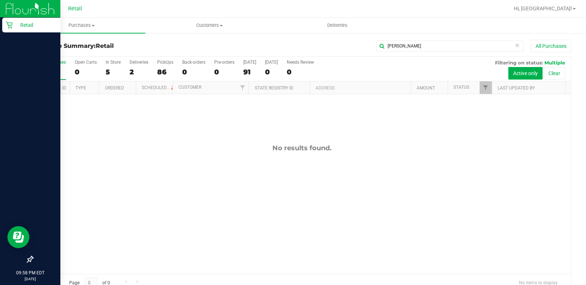 The height and width of the screenshot is (285, 586). What do you see at coordinates (190, 87) in the screenshot?
I see `a: Customer` at bounding box center [190, 87].